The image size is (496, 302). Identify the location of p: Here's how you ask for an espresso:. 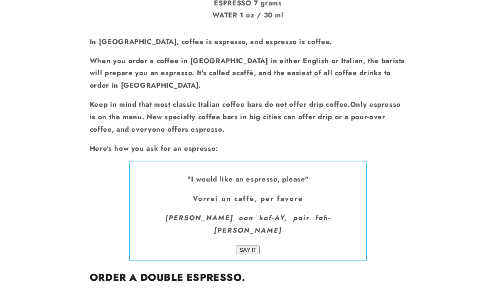
(248, 149).